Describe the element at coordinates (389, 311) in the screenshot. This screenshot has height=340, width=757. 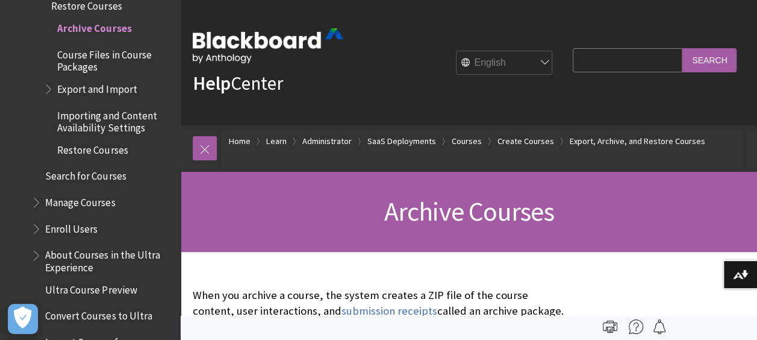
I see `a: submission receipts` at that location.